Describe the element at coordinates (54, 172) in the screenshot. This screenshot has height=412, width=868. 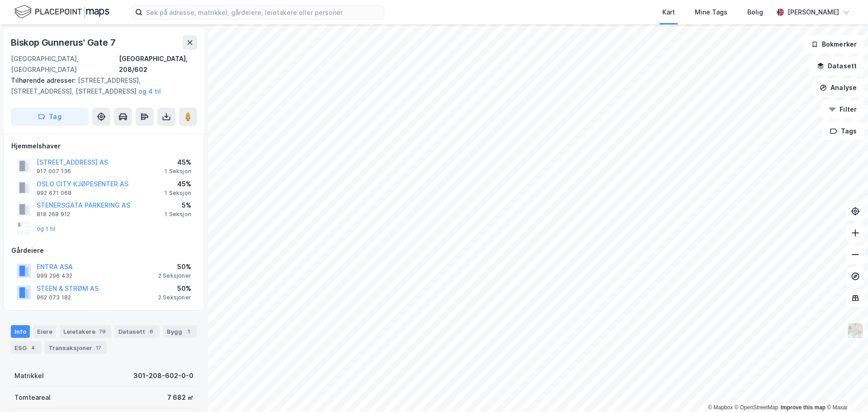
I see `div: 917 007 136` at that location.